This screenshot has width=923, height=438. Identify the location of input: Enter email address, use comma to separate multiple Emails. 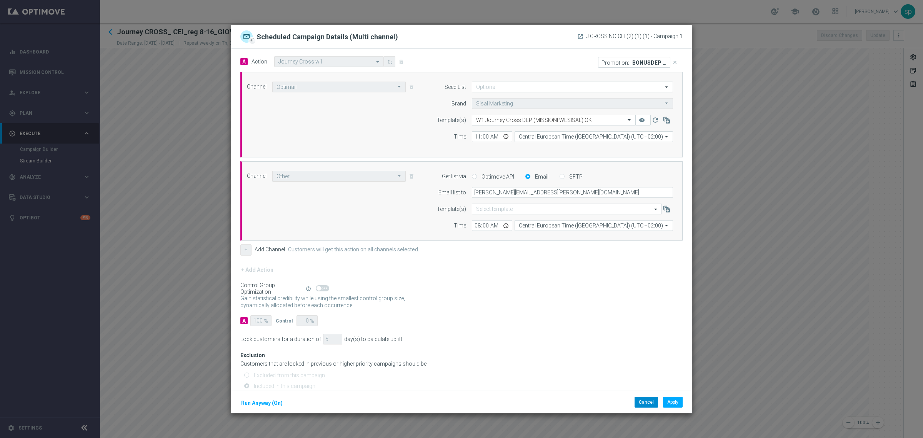
(572, 192).